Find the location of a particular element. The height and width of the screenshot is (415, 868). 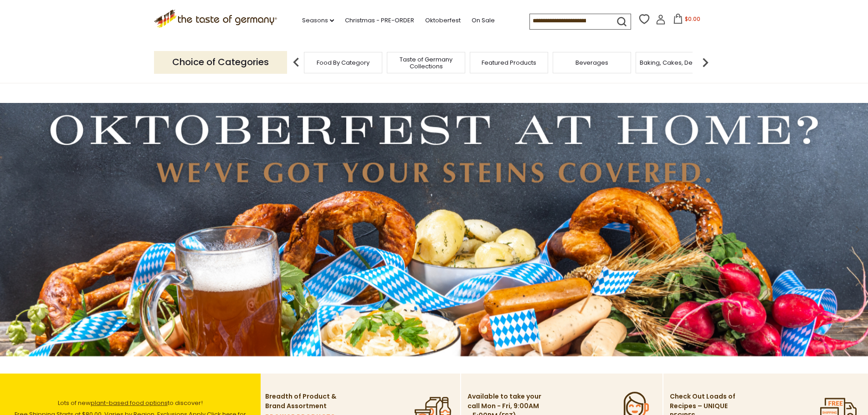

a: Taste of Germany Collections is located at coordinates (426, 63).